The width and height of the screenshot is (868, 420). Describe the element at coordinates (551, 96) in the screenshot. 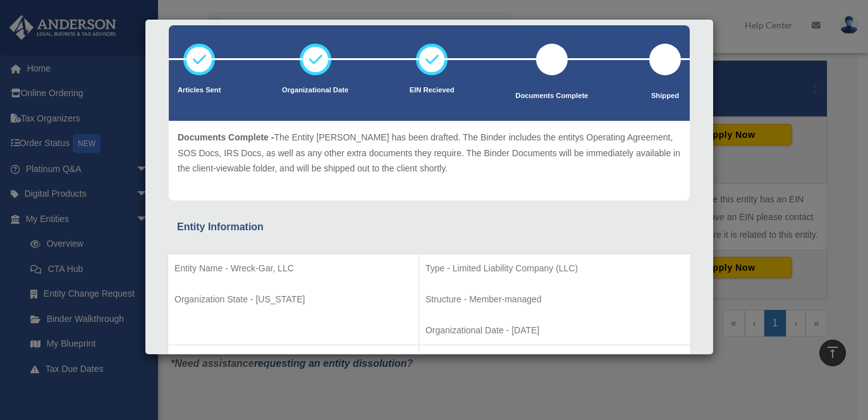

I see `p: Documents Complete` at that location.